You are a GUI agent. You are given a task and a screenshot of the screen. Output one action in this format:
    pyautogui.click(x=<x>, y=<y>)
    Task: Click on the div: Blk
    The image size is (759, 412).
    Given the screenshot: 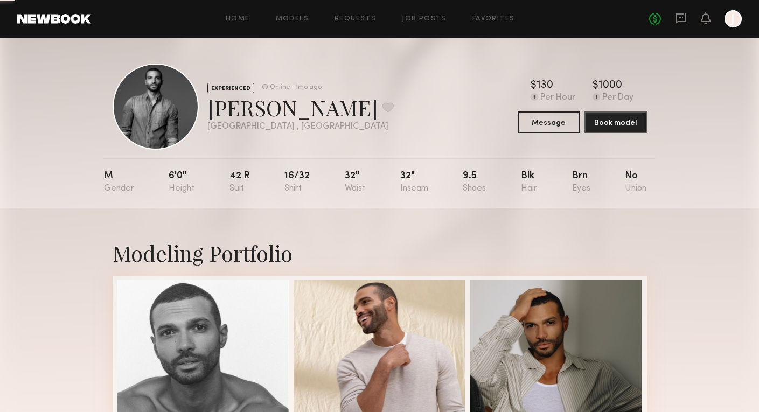 What is the action you would take?
    pyautogui.click(x=529, y=182)
    